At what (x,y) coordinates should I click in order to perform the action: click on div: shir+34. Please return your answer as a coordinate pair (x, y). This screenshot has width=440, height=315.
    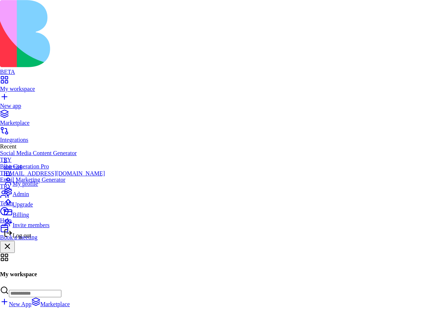
    Looking at the image, I should click on (54, 167).